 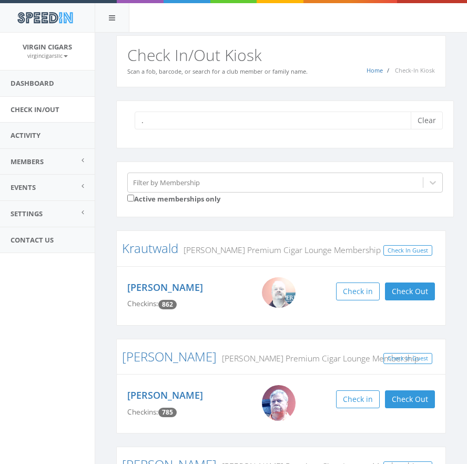 I want to click on label: Active memberships only, so click(x=173, y=198).